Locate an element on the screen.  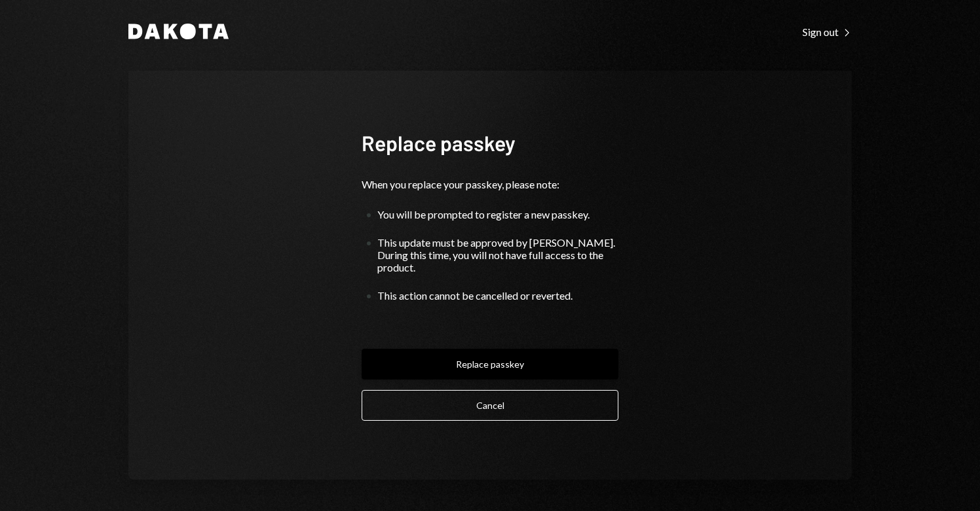
button: Replace passkey is located at coordinates (490, 364).